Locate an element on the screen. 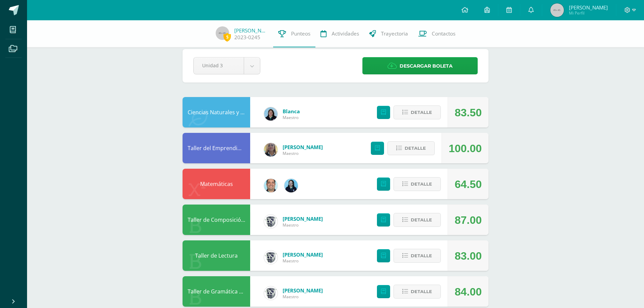  span: Punteos is located at coordinates (301, 33).